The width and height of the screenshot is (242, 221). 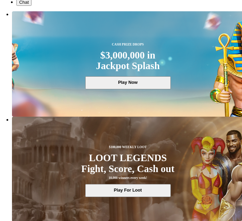 What do you see at coordinates (127, 163) in the screenshot?
I see `div: LOOT LEGENDS Fight, Score, Cash out` at bounding box center [127, 163].